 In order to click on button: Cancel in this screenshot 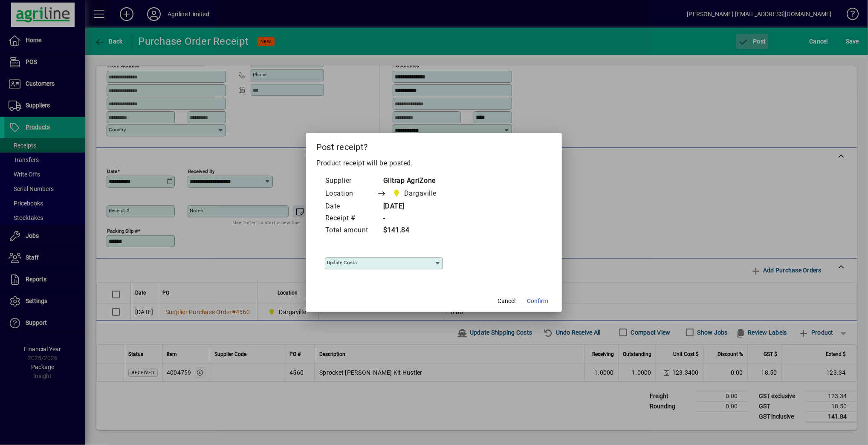, I will do `click(506, 301)`.